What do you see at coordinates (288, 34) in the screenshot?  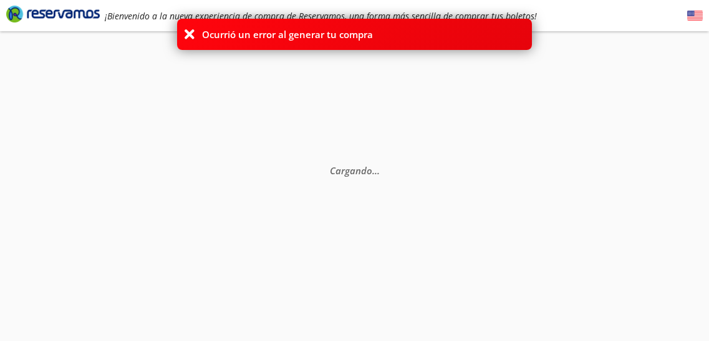 I see `p: Ocurrió un error al generar tu compra` at bounding box center [288, 34].